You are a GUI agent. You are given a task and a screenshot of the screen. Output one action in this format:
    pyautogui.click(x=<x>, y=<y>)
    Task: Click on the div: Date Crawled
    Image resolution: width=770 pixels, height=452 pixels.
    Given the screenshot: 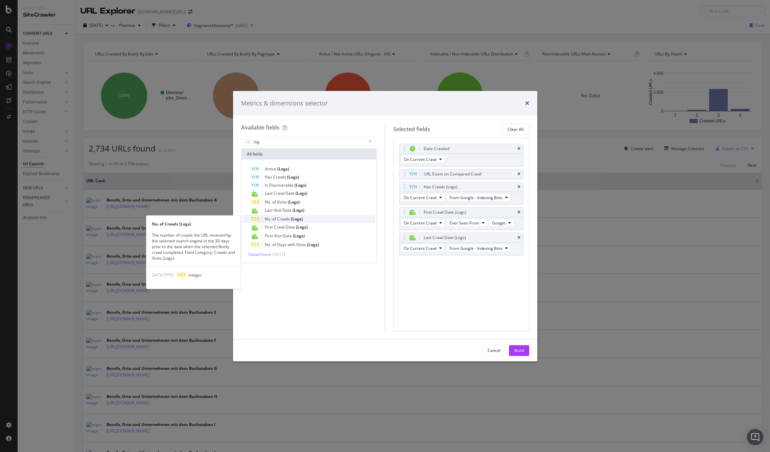 What is the action you would take?
    pyautogui.click(x=437, y=149)
    